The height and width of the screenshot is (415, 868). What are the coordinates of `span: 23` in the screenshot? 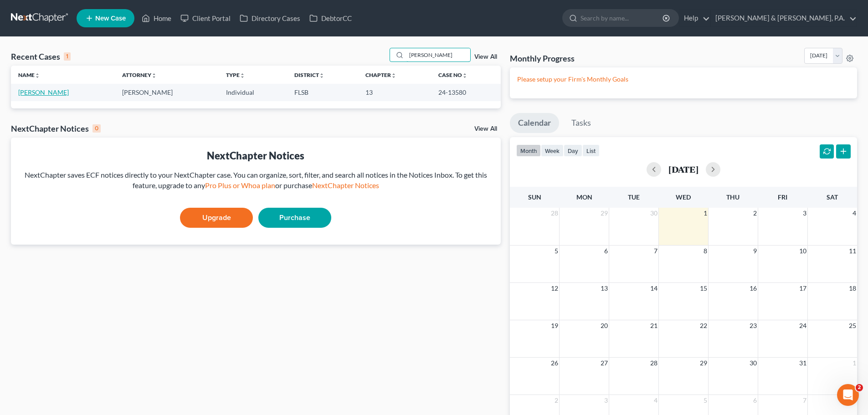 It's located at (753, 325).